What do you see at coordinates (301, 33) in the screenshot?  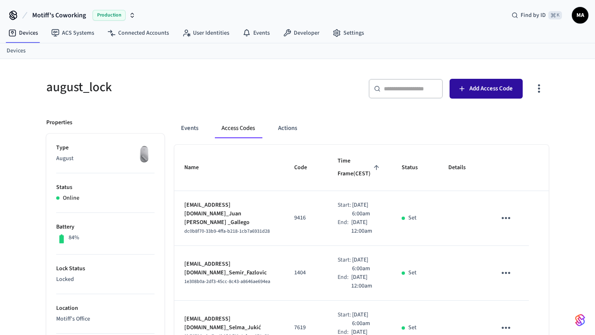 I see `a: Developer` at bounding box center [301, 33].